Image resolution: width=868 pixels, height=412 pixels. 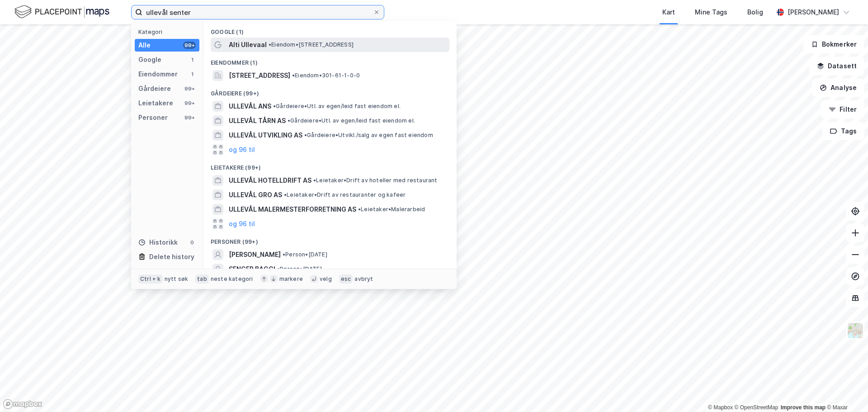 What do you see at coordinates (803, 407) in the screenshot?
I see `a: Improve this map` at bounding box center [803, 407].